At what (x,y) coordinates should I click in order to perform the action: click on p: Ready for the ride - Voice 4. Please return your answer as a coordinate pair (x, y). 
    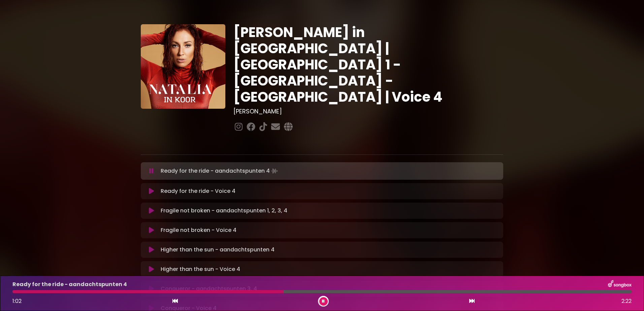
    Looking at the image, I should click on (198, 191).